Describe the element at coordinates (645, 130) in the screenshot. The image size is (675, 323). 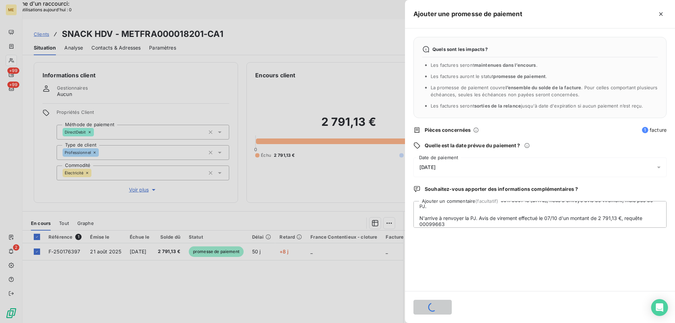
I see `span: 1` at that location.